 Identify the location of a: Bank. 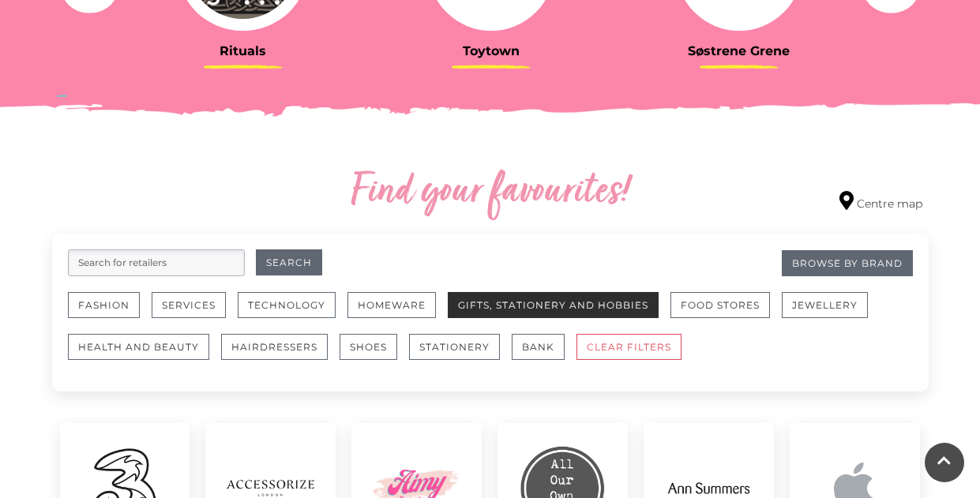
(544, 355).